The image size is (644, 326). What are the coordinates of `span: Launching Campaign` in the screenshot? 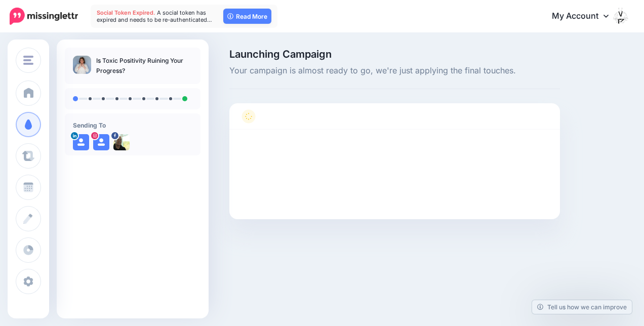 It's located at (394, 54).